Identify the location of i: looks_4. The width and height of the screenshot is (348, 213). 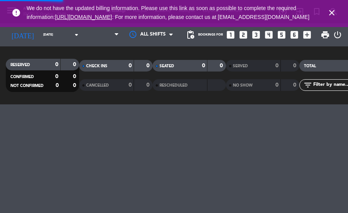
(269, 35).